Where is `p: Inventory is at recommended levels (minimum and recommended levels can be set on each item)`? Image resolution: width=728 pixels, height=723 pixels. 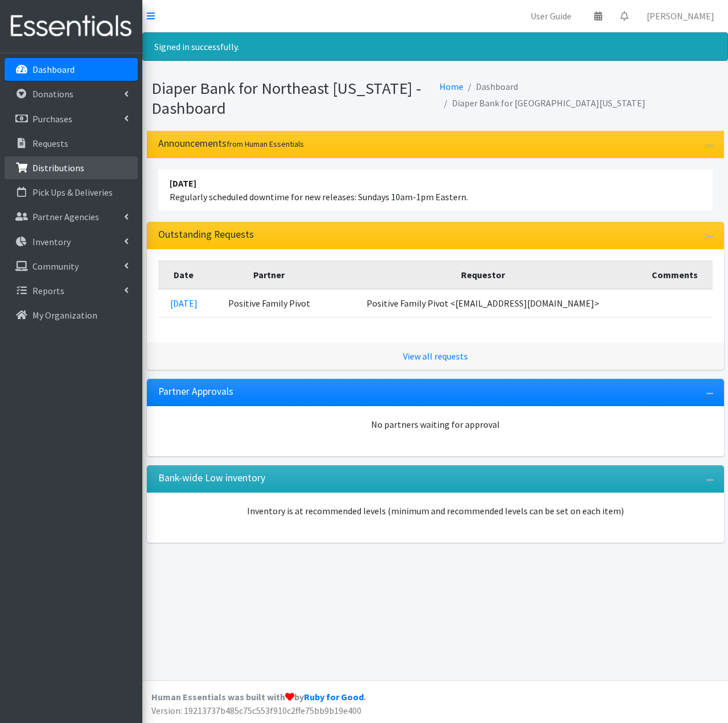
p: Inventory is at recommended levels (minimum and recommended levels can be set on each item) is located at coordinates (435, 511).